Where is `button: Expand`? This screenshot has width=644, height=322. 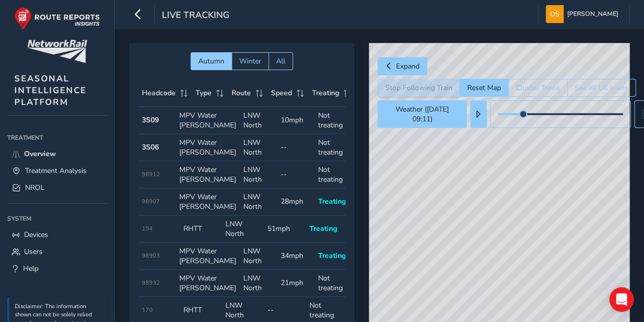
button: Expand is located at coordinates (403, 66).